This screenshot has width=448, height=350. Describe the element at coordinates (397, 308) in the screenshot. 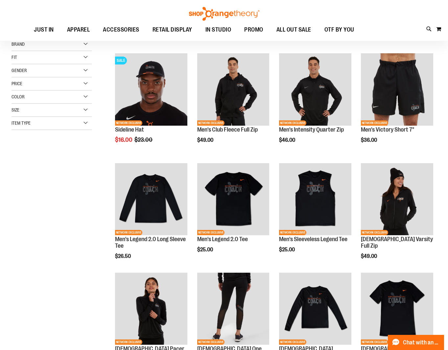

I see `img: OTF Ladies Coach FA23 Legend SS Tee - Black primary image` at that location.